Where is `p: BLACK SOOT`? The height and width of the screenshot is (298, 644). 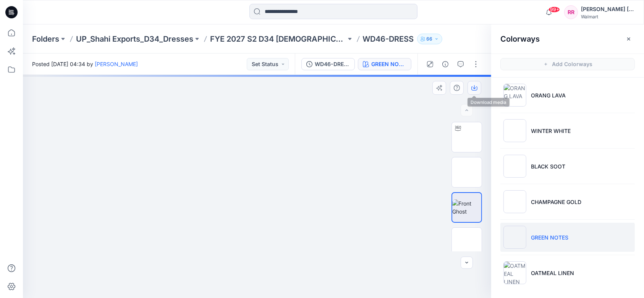
p: BLACK SOOT is located at coordinates (548, 166).